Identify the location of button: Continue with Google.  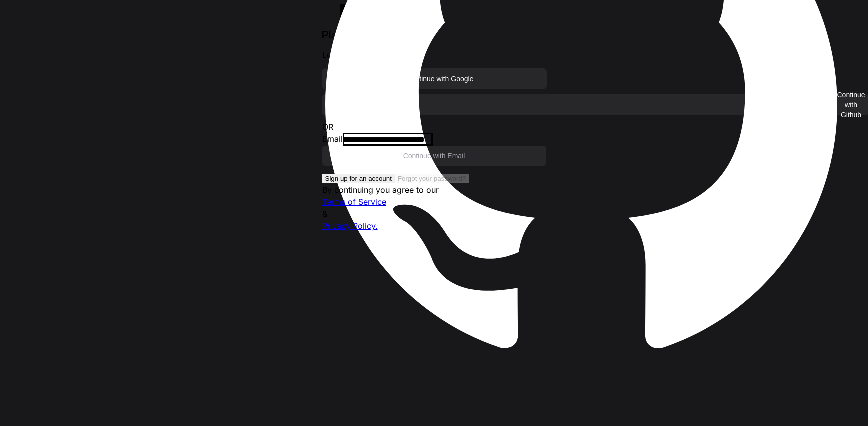
(434, 79).